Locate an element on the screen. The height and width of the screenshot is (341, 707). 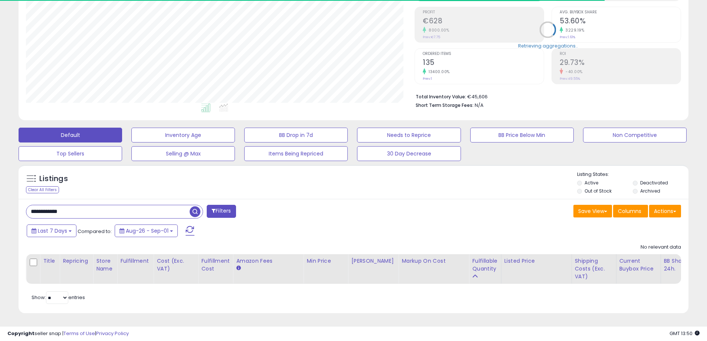
div: Retrieving aggregations.. is located at coordinates (548, 46).